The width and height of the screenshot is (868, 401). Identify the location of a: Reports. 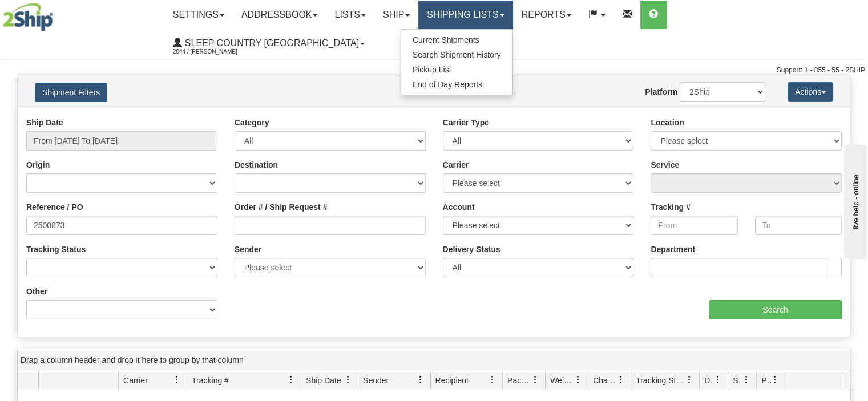
(546, 15).